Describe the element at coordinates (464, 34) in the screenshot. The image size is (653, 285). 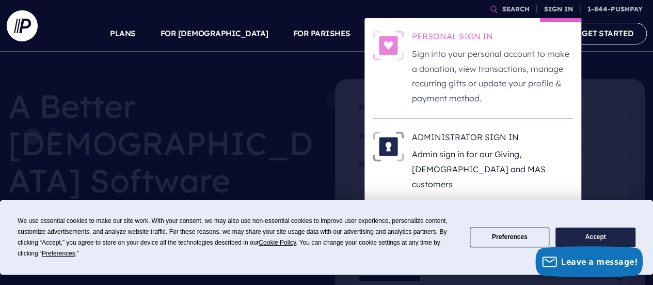
I see `a: EXPLORE` at that location.